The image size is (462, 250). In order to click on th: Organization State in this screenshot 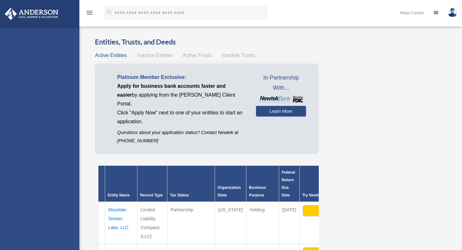, I will do `click(230, 184)`.